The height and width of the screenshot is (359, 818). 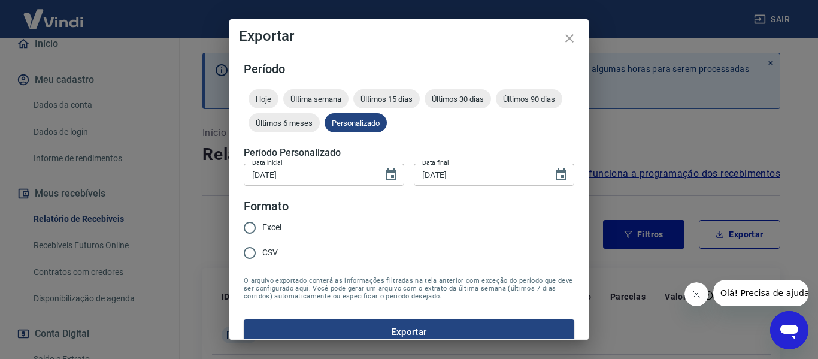 I want to click on div: Últimos 90 dias, so click(x=529, y=99).